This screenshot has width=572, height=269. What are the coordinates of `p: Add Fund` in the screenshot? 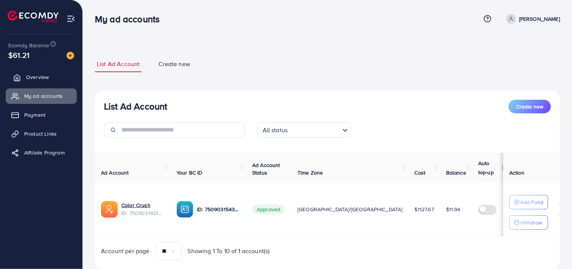 It's located at (532, 202).